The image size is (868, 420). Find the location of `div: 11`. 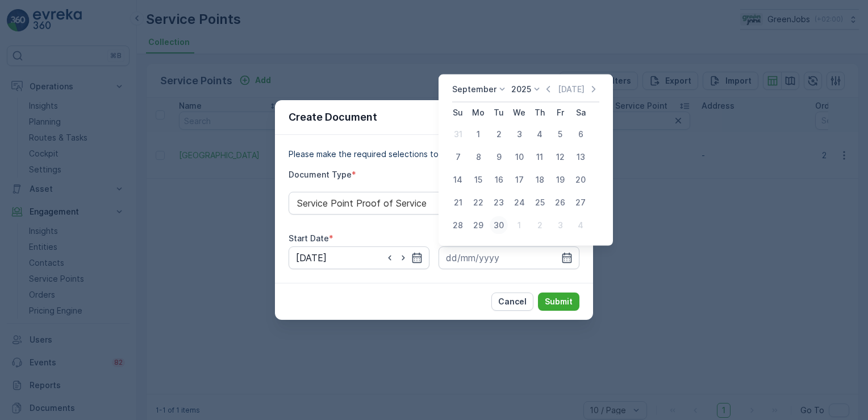

div: 11 is located at coordinates (540, 157).